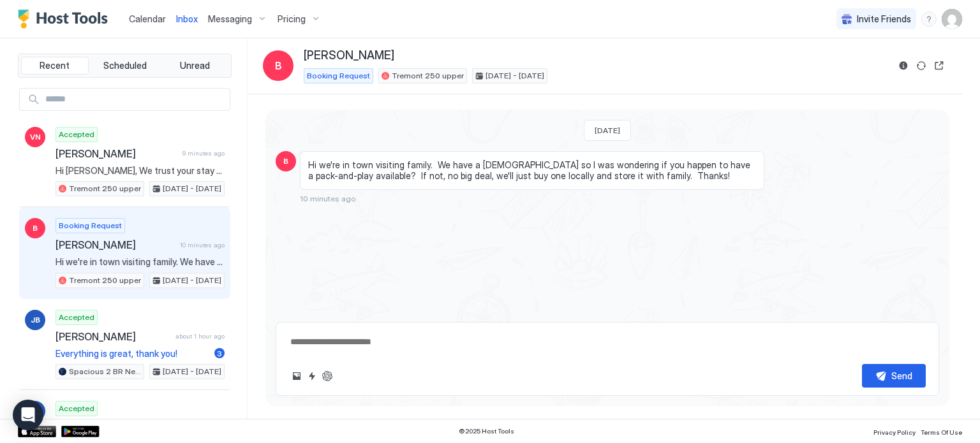  Describe the element at coordinates (187, 18) in the screenshot. I see `span: Inbox` at that location.